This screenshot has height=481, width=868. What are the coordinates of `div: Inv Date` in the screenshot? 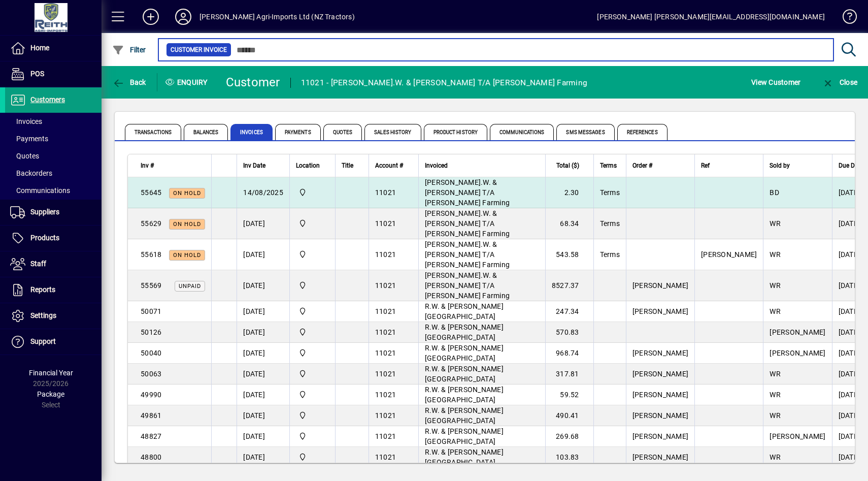 It's located at (263, 166).